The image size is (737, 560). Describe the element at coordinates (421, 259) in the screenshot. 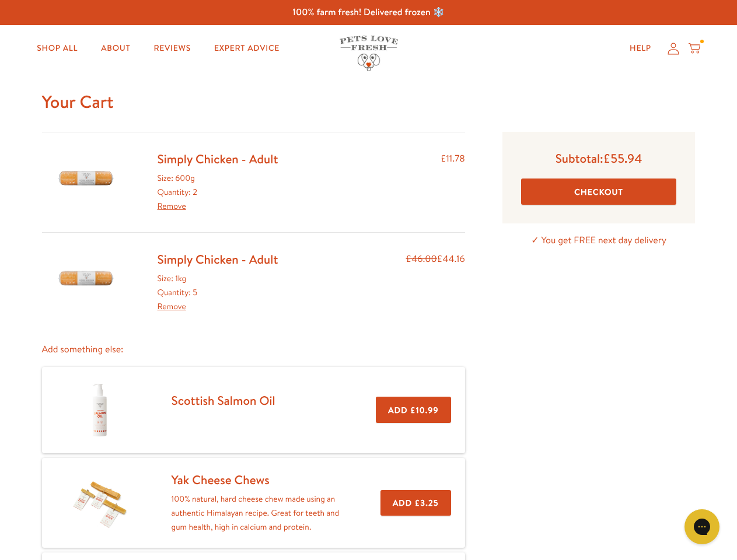

I see `s: £46.00` at that location.